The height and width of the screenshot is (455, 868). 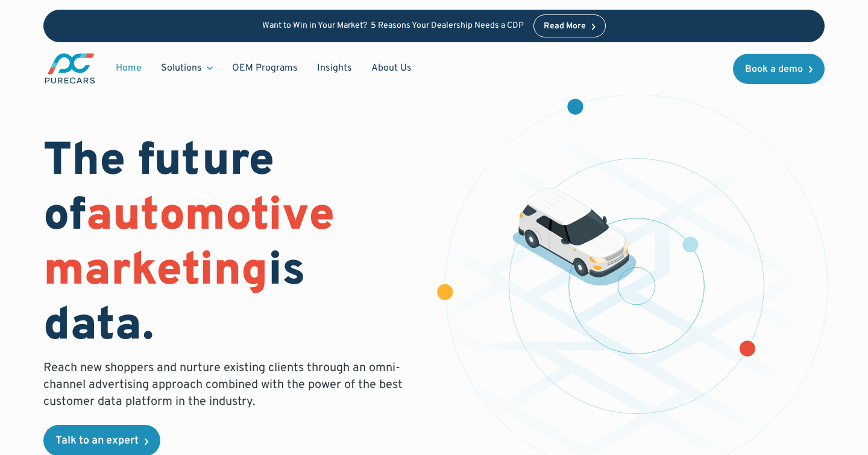 What do you see at coordinates (774, 70) in the screenshot?
I see `div: Book a demo` at bounding box center [774, 70].